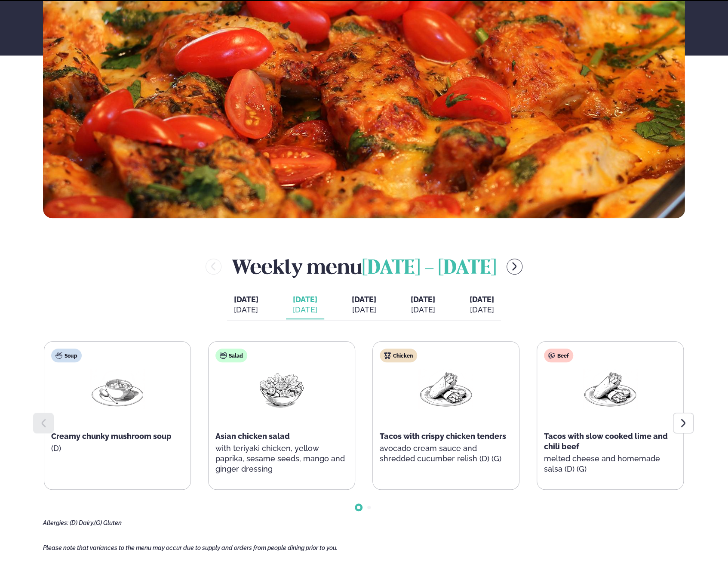 Image resolution: width=728 pixels, height=562 pixels. Describe the element at coordinates (190, 548) in the screenshot. I see `span: Please note that variances to the menu may occur due to supply and orders from people dining prio...` at that location.